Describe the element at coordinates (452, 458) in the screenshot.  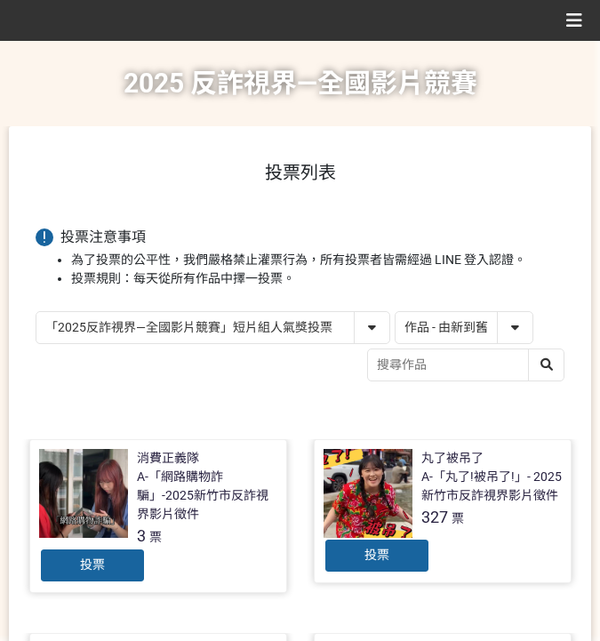
I see `div: 丸了被吊了` at that location.